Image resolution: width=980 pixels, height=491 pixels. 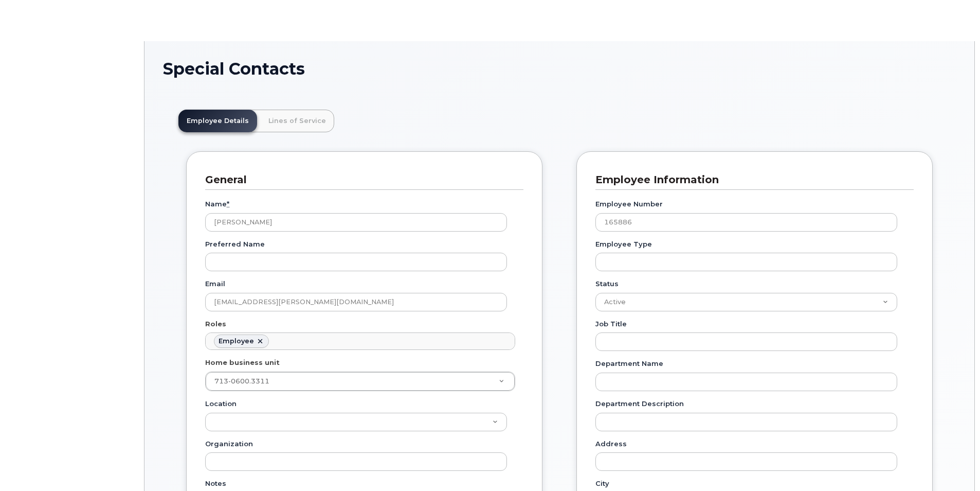 What do you see at coordinates (228, 204) in the screenshot?
I see `abbr: required` at bounding box center [228, 204].